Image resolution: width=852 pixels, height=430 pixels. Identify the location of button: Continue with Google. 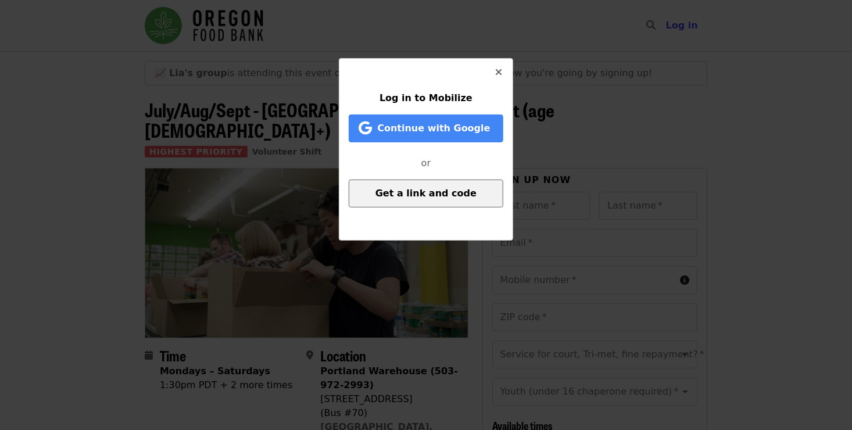
(426, 128).